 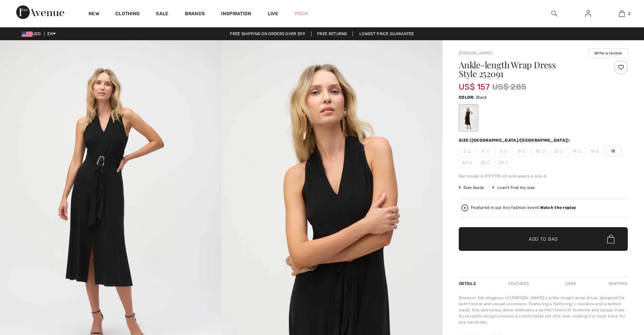 I want to click on a: Free Returns, so click(x=332, y=34).